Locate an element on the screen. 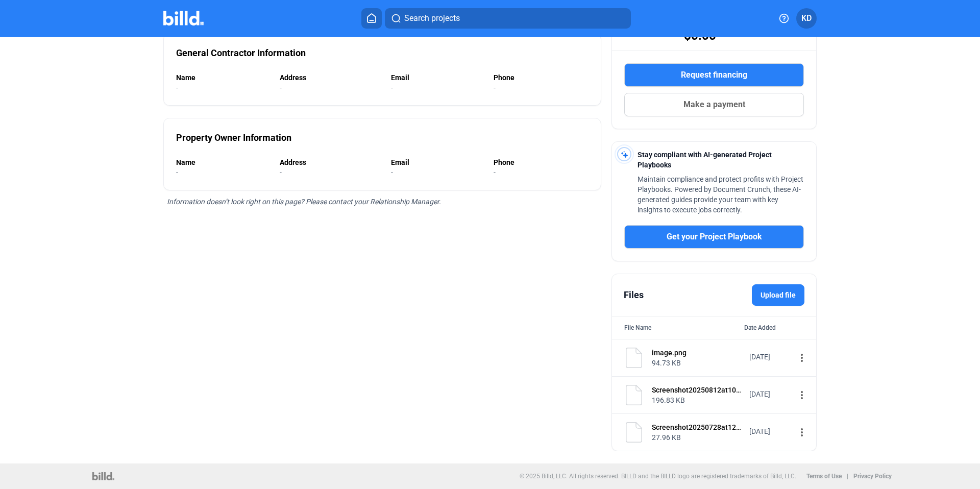 This screenshot has height=489, width=980. div: Property Owner Information is located at coordinates (234, 138).